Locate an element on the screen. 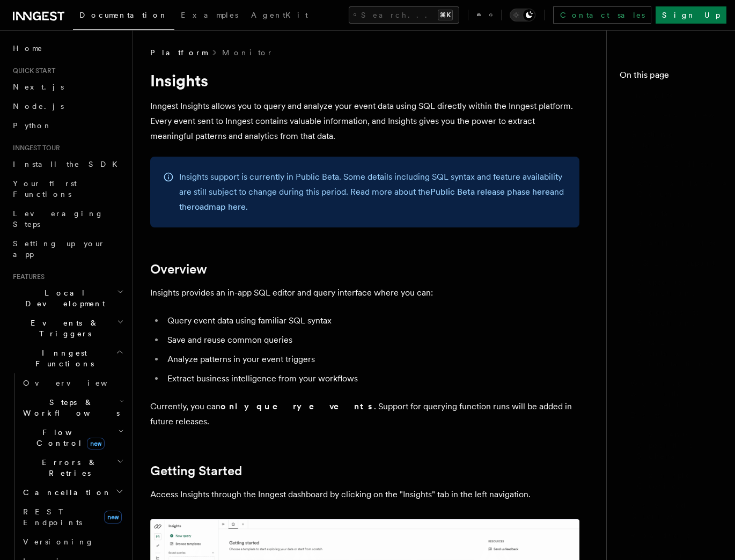 The height and width of the screenshot is (560, 735). a: Python is located at coordinates (67, 125).